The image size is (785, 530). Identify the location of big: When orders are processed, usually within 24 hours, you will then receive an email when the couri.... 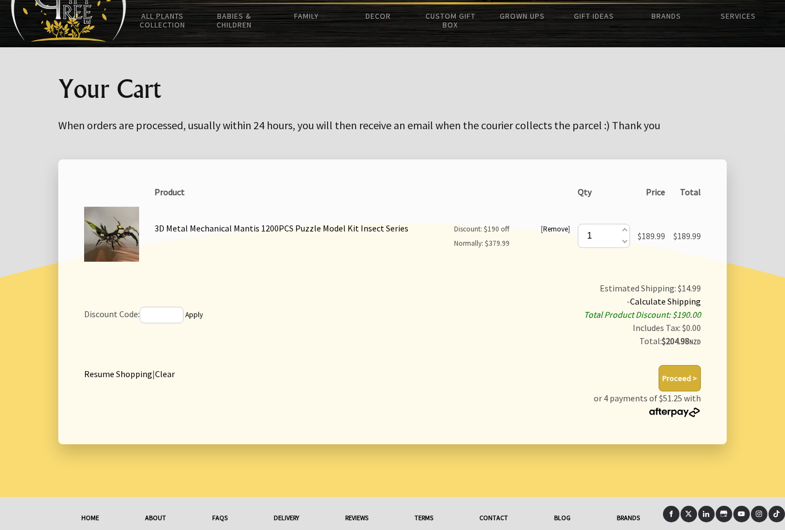
(359, 125).